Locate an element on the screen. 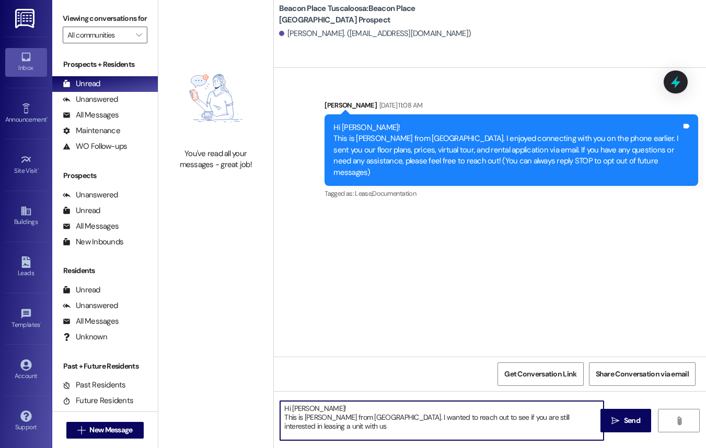 The height and width of the screenshot is (448, 706). img: ResiDesk Logo is located at coordinates (26, 18).